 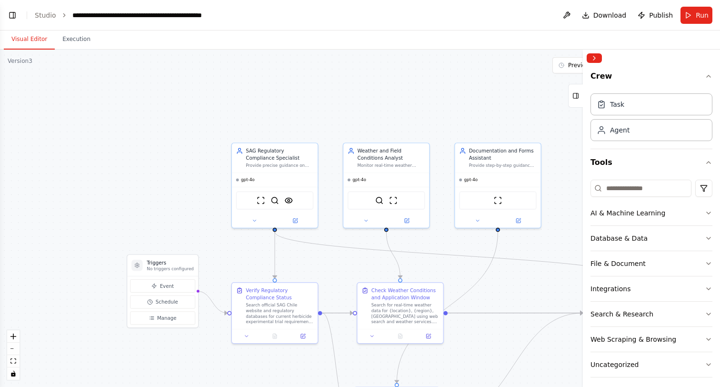 What do you see at coordinates (652, 364) in the screenshot?
I see `button: Uncategorized` at bounding box center [652, 364].